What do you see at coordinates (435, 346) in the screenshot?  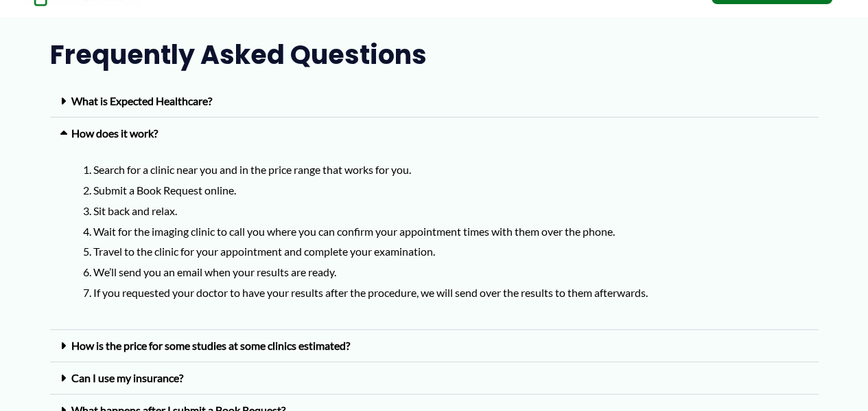 I see `div: How is the price for some studies at some clinics estimated?` at bounding box center [435, 346].